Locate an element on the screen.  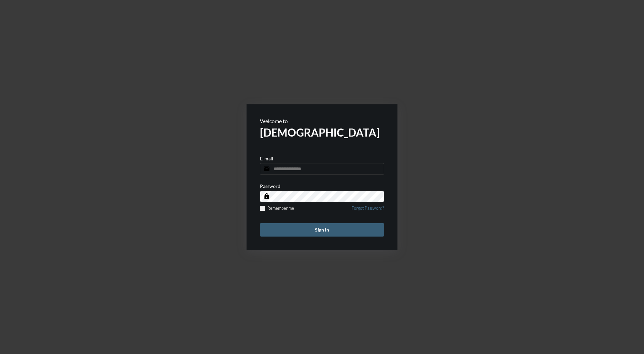
p: E-mail is located at coordinates (267, 159).